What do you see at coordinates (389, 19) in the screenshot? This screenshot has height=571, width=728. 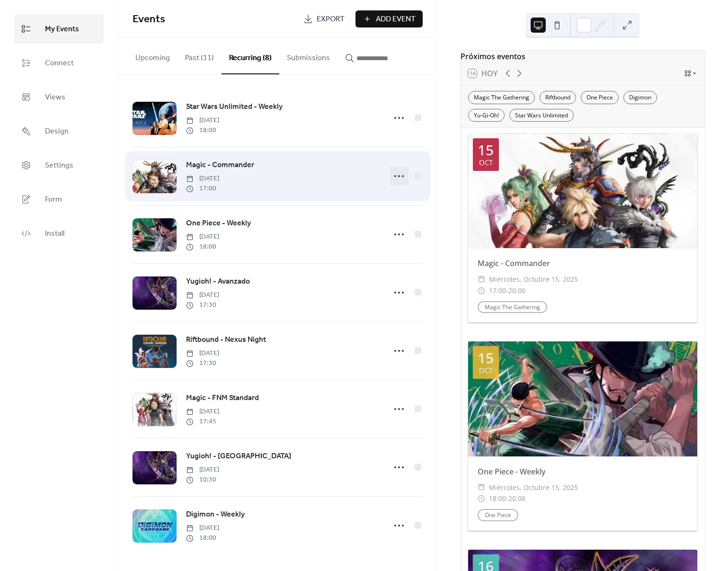 I see `a: Add Event` at bounding box center [389, 19].